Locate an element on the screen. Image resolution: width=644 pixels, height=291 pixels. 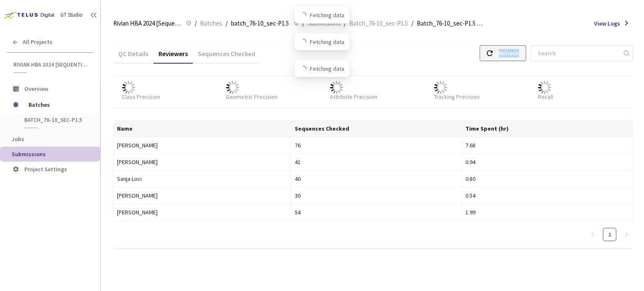
a: Submissions is located at coordinates (324, 23).